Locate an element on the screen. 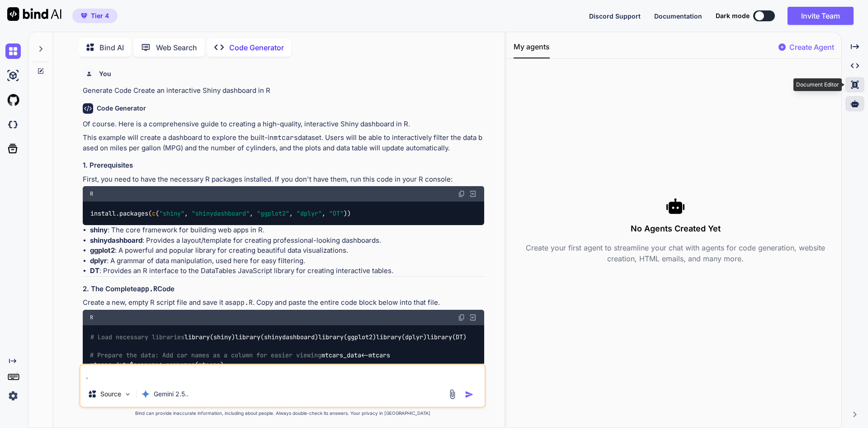 This screenshot has width=868, height=428. span: # Load necessary libraries is located at coordinates (137, 337).